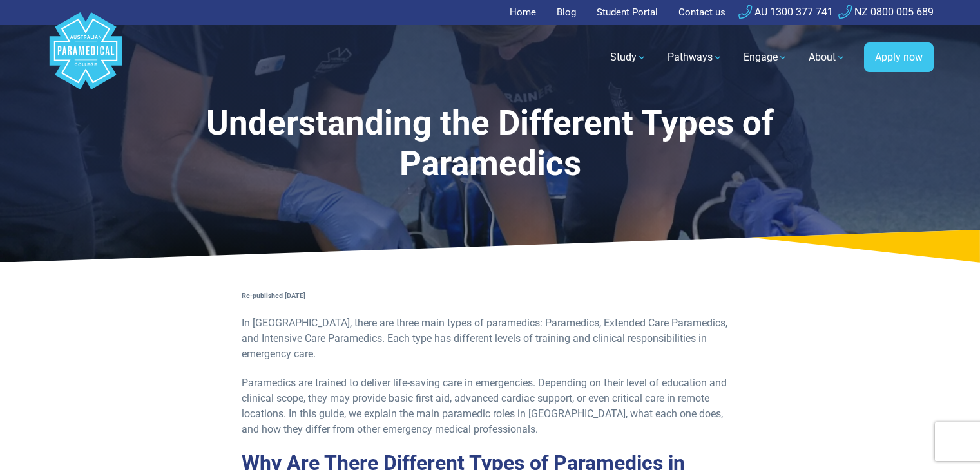  I want to click on a: Apply now, so click(899, 58).